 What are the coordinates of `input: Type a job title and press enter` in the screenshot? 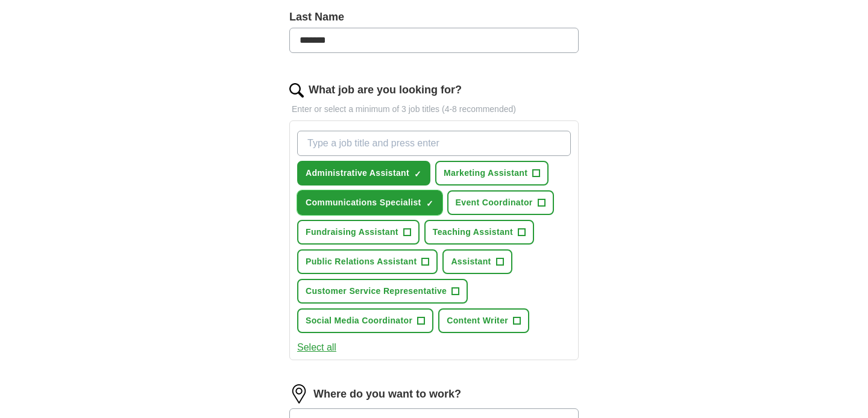 It's located at (434, 144).